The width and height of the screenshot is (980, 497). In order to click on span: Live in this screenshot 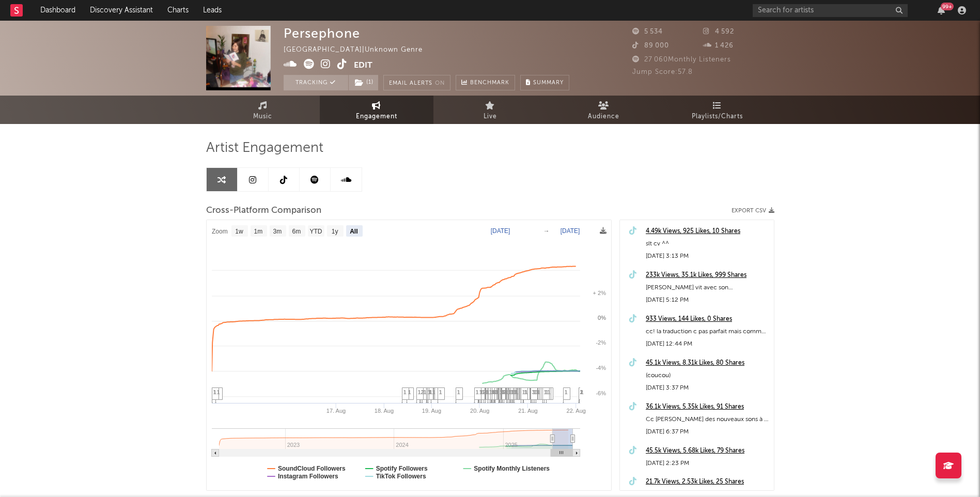, I will do `click(490, 117)`.